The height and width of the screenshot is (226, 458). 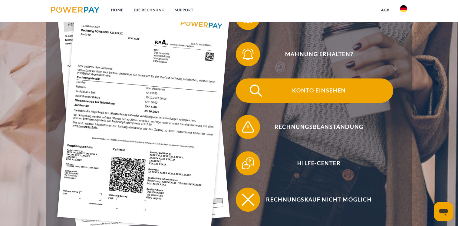 What do you see at coordinates (315, 127) in the screenshot?
I see `button: Rechnungsbeanstandung` at bounding box center [315, 127].